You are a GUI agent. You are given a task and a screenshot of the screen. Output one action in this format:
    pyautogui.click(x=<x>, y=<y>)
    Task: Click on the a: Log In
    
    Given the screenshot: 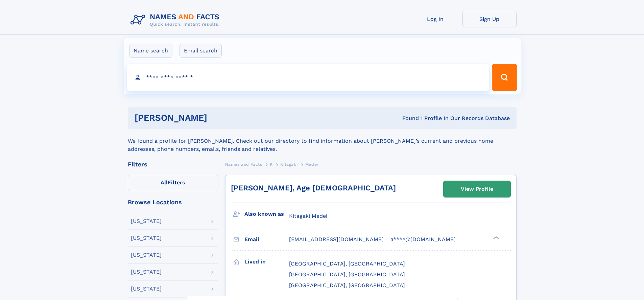 What is the action you would take?
    pyautogui.click(x=435, y=19)
    